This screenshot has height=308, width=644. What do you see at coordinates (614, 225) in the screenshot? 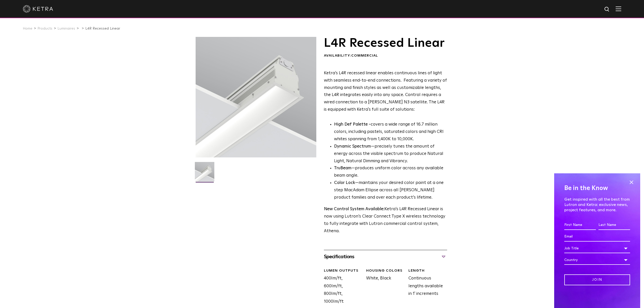
I see `input: Last Name` at bounding box center [614, 225].